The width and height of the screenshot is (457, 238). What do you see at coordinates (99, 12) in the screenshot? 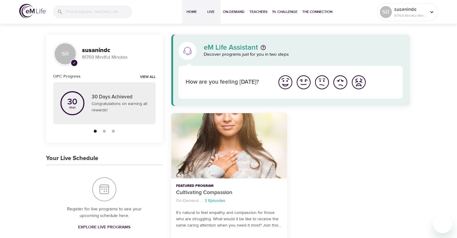
I see `input: Find programs, teachers, etc...` at bounding box center [99, 12].